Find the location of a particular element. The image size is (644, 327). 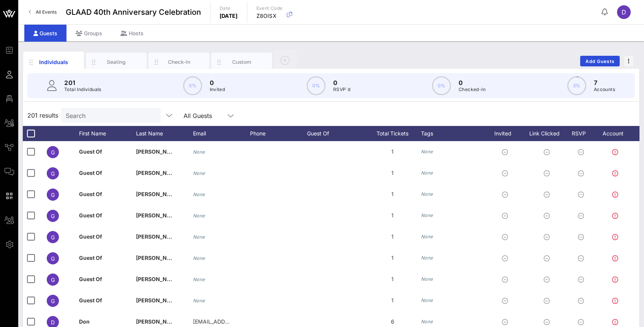

div: Guest Of is located at coordinates (336, 134).